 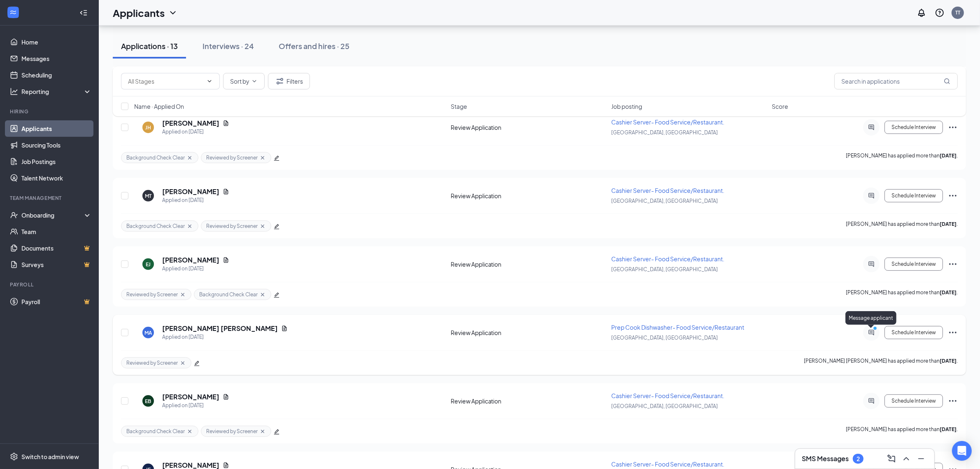 I want to click on span: Sort by, so click(x=240, y=81).